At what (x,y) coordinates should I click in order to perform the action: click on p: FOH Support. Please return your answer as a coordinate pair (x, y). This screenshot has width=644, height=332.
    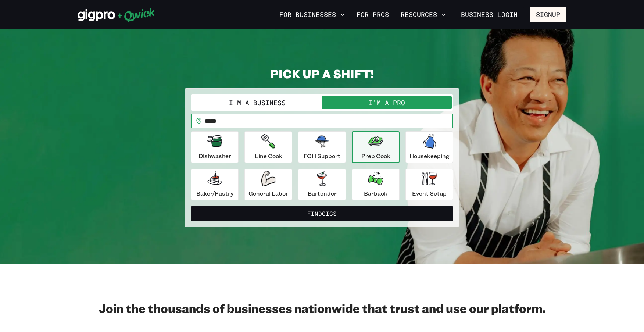
    Looking at the image, I should click on (322, 156).